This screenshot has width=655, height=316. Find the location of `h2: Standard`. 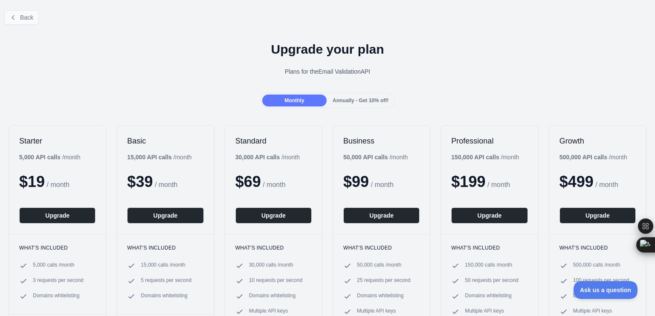

h2: Standard is located at coordinates (273, 141).